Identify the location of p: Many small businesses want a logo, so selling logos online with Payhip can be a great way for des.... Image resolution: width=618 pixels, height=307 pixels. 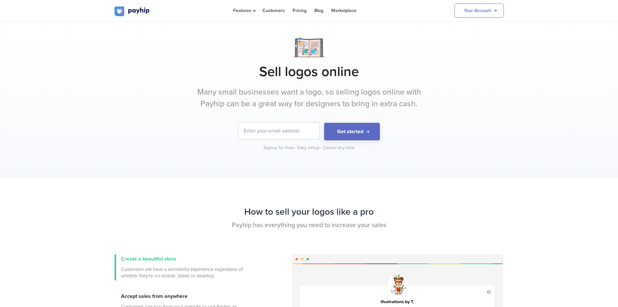
(309, 98).